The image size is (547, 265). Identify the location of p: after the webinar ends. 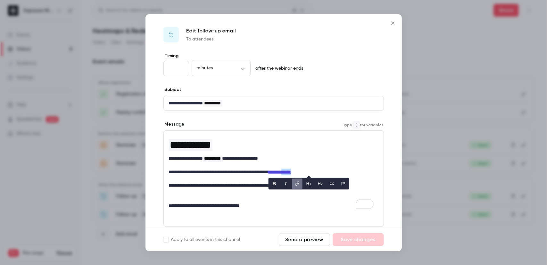
(278, 68).